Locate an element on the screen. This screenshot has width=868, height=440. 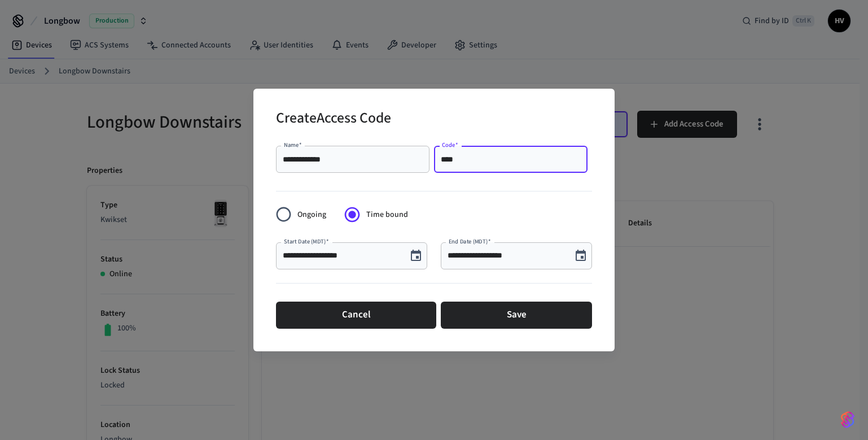
button: Save is located at coordinates (517, 315).